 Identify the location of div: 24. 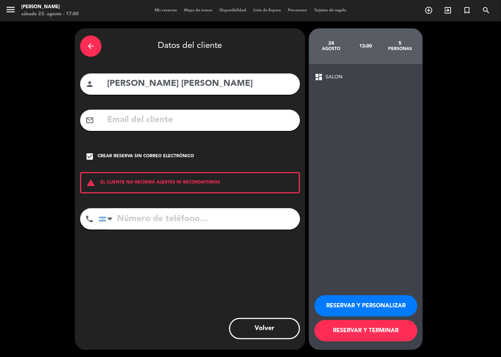
(331, 43).